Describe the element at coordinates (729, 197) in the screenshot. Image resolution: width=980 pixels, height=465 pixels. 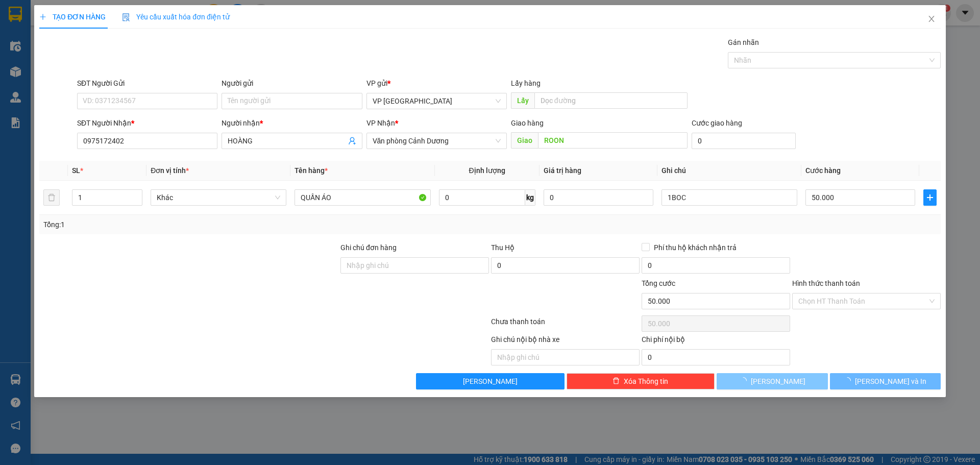
I see `input: Ghi Chú` at that location.